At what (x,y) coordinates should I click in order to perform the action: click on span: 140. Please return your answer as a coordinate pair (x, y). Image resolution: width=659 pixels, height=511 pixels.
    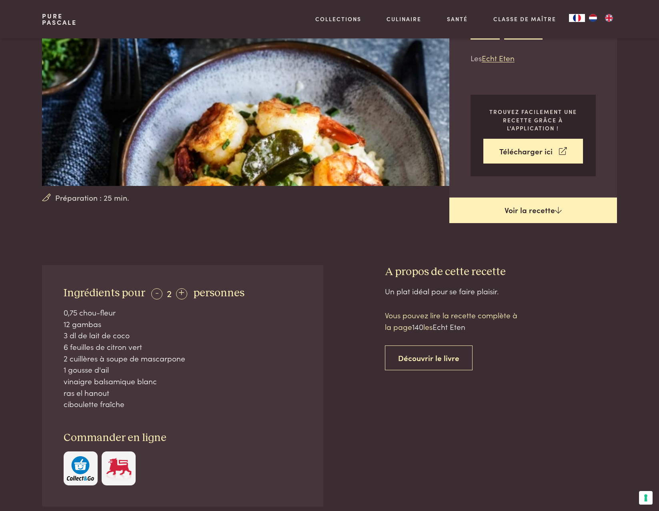
    Looking at the image, I should click on (418, 327).